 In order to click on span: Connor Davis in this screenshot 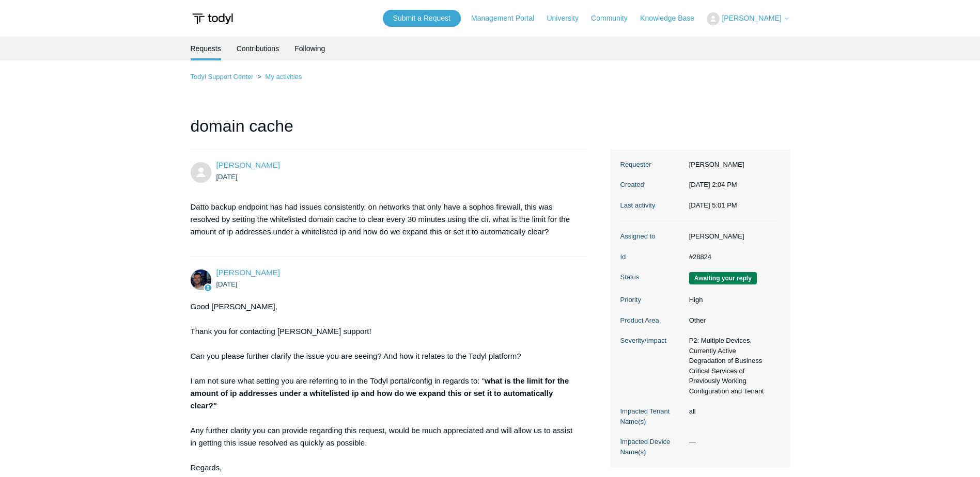, I will do `click(248, 272)`.